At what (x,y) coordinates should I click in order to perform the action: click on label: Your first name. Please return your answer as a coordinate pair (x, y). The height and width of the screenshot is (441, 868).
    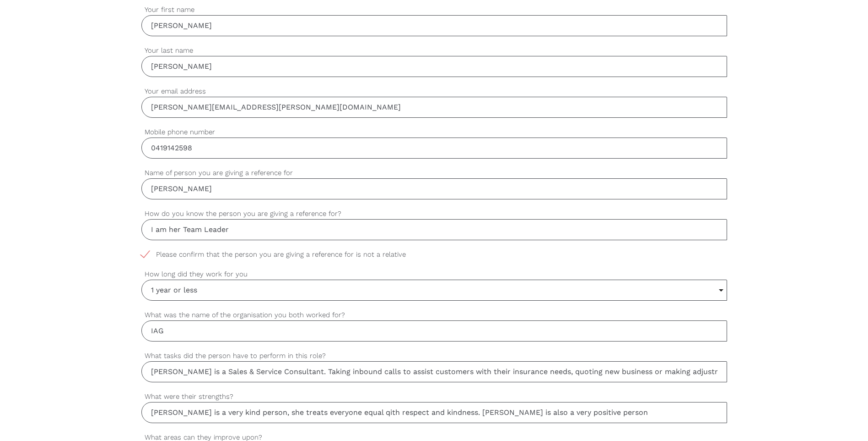
    Looking at the image, I should click on (434, 10).